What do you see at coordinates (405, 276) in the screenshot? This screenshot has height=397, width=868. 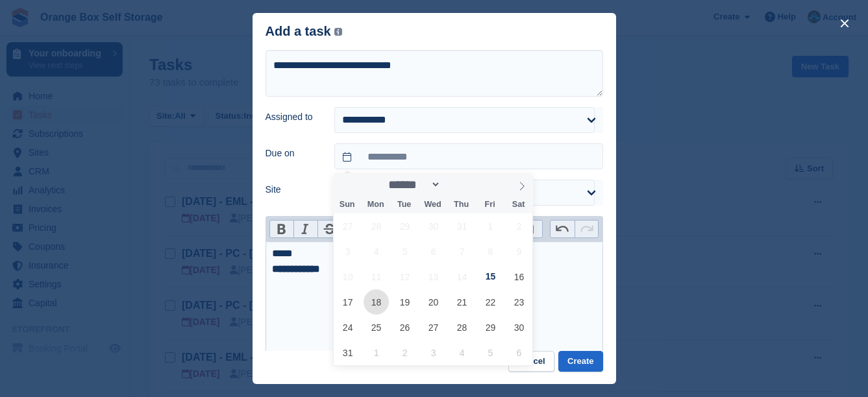 I see `span: August 12, 2025` at bounding box center [405, 276].